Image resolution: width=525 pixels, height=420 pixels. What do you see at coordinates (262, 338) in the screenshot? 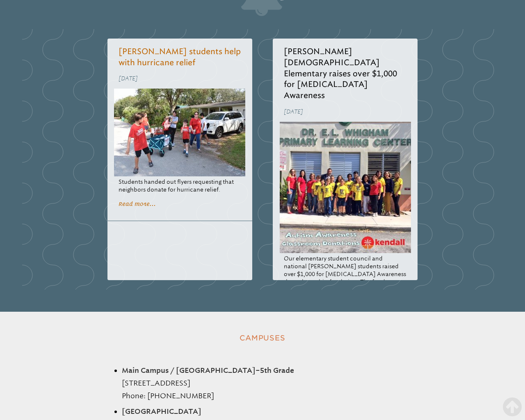
I see `h2: Campuses` at bounding box center [262, 338].